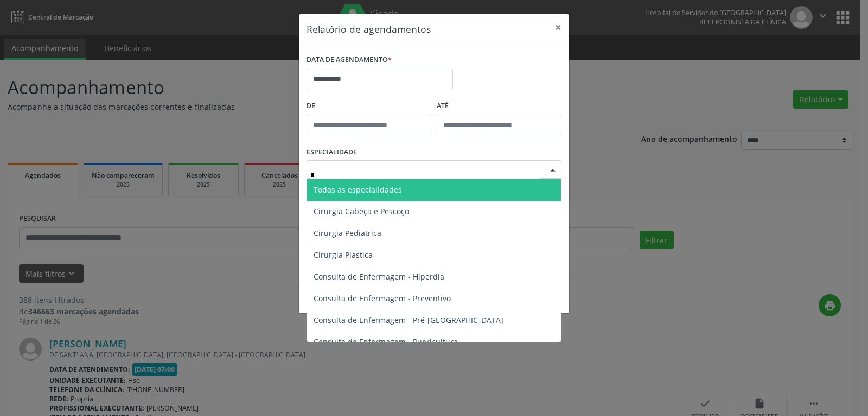 This screenshot has width=868, height=416. Describe the element at coordinates (358, 189) in the screenshot. I see `span: Todas as especialidades` at that location.